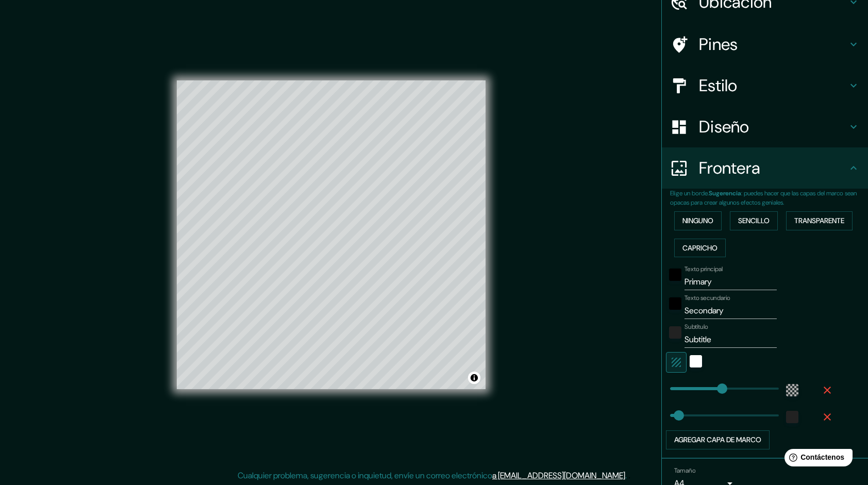 The width and height of the screenshot is (868, 485). Describe the element at coordinates (707, 298) in the screenshot. I see `label: Texto secundario` at that location.